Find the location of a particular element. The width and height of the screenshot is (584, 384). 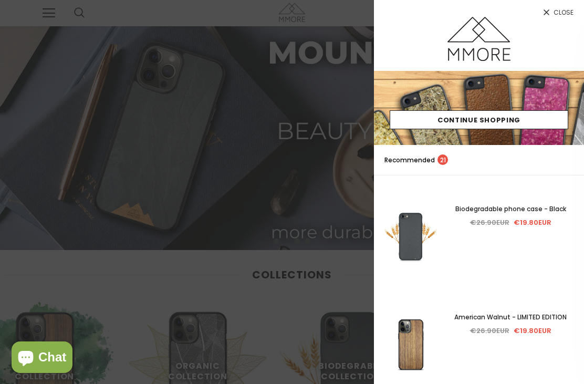

a: Biodegradable phone case - Black is located at coordinates (511, 209).